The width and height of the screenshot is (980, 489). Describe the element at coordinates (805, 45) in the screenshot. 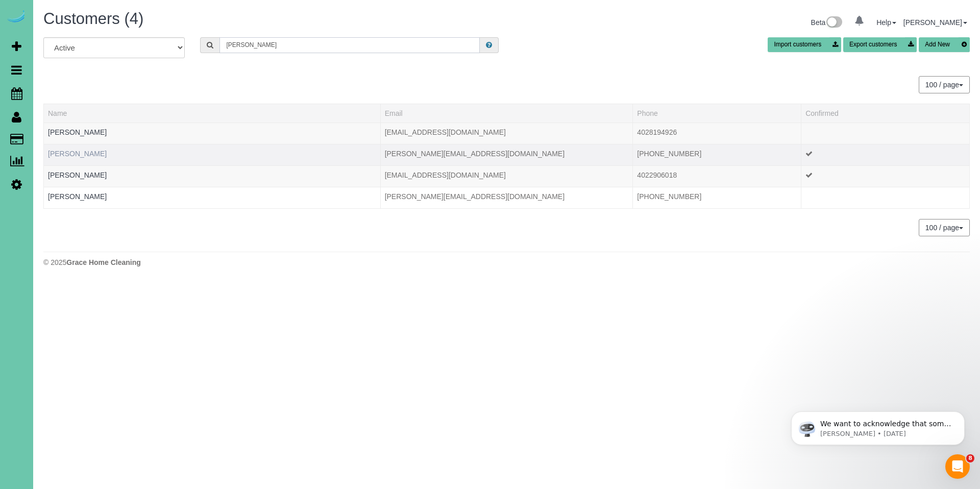

I see `button: Import customers` at that location.